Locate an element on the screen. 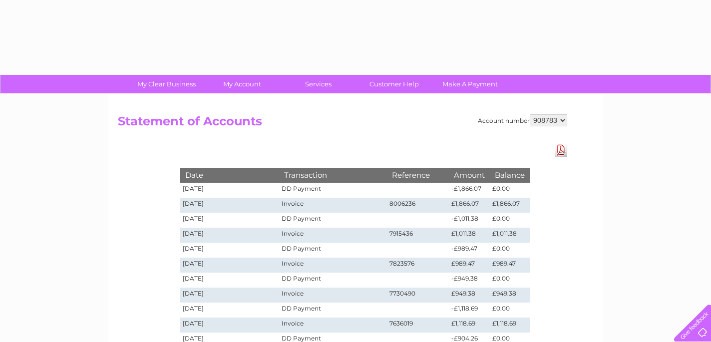 Image resolution: width=711 pixels, height=342 pixels. th: Reference is located at coordinates (418, 175).